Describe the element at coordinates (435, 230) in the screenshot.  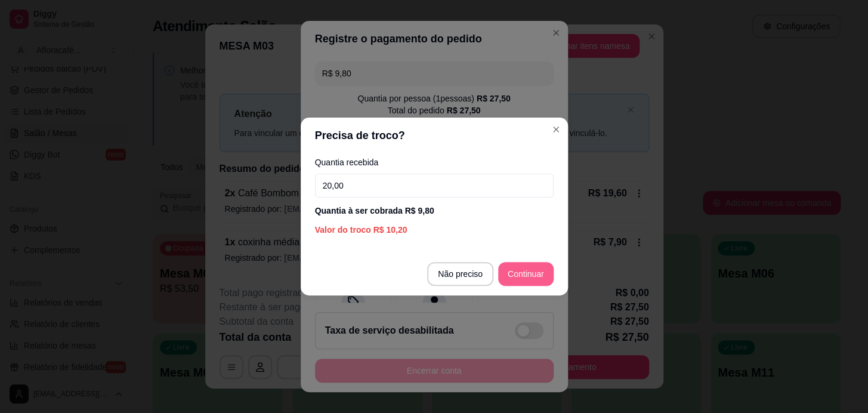
I see `div: Valor do troco R$ 10,20` at that location.